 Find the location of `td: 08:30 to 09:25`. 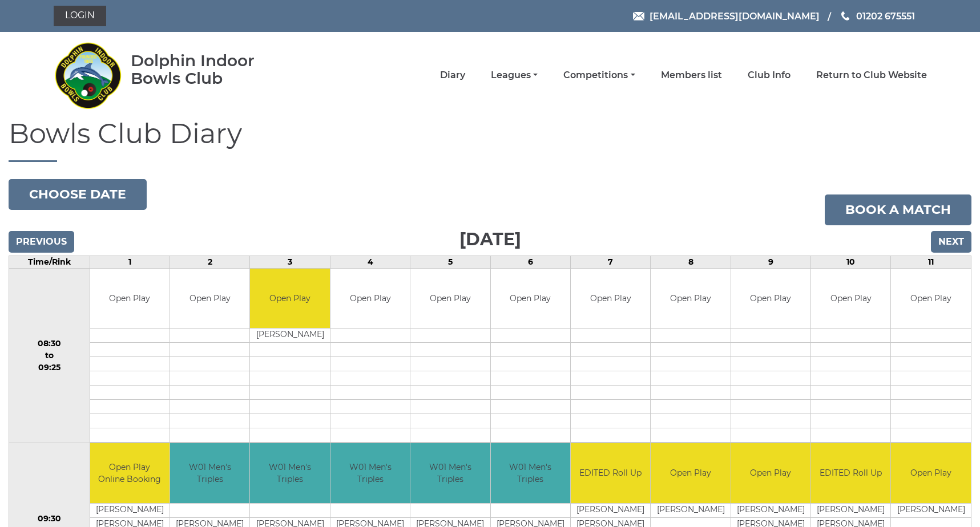

td: 08:30 to 09:25 is located at coordinates (50, 356).